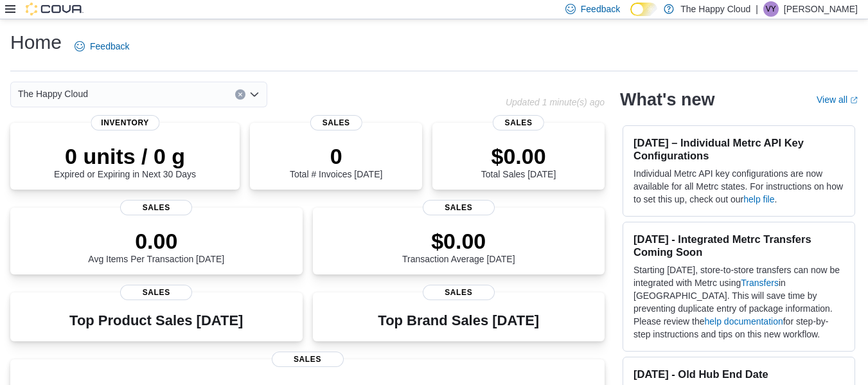 The height and width of the screenshot is (385, 868). What do you see at coordinates (102, 46) in the screenshot?
I see `a: Feedback` at bounding box center [102, 46].